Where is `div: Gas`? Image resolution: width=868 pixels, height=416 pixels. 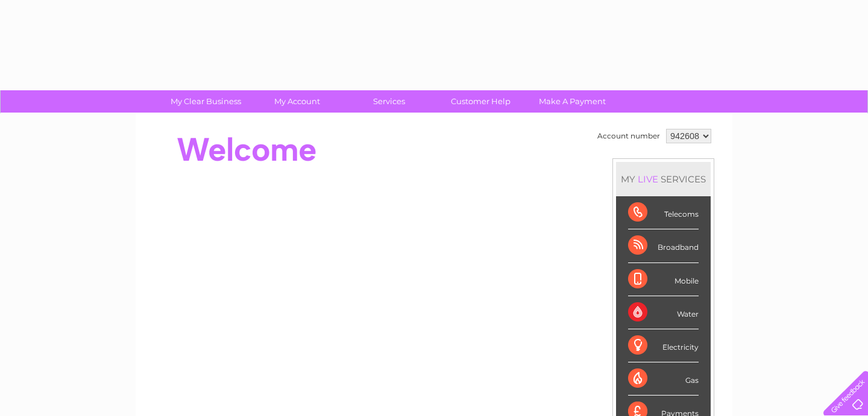
div: Gas is located at coordinates (663, 379).